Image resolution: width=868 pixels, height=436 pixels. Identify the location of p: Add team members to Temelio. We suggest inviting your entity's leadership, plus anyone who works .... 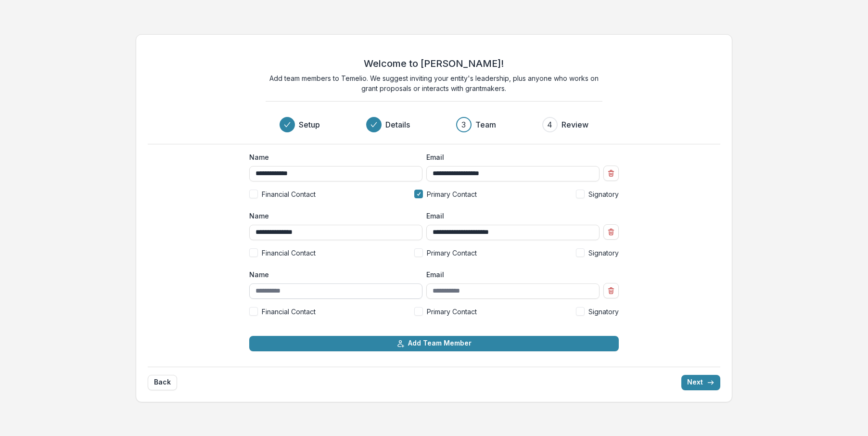
(434, 83).